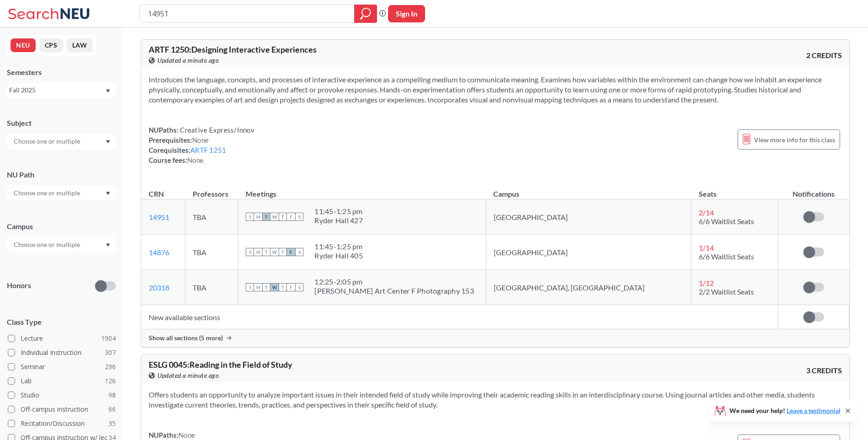 Image resolution: width=868 pixels, height=440 pixels. What do you see at coordinates (706, 247) in the screenshot?
I see `span: 1 / 14` at bounding box center [706, 247].